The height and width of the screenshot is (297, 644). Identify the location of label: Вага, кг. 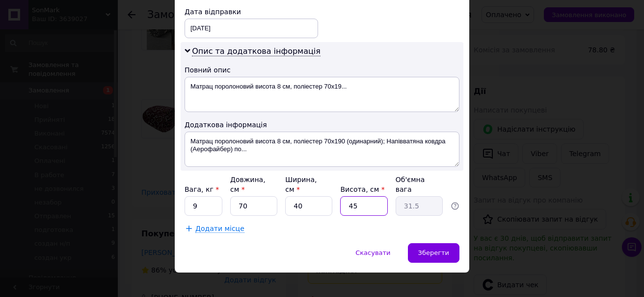
(201, 189).